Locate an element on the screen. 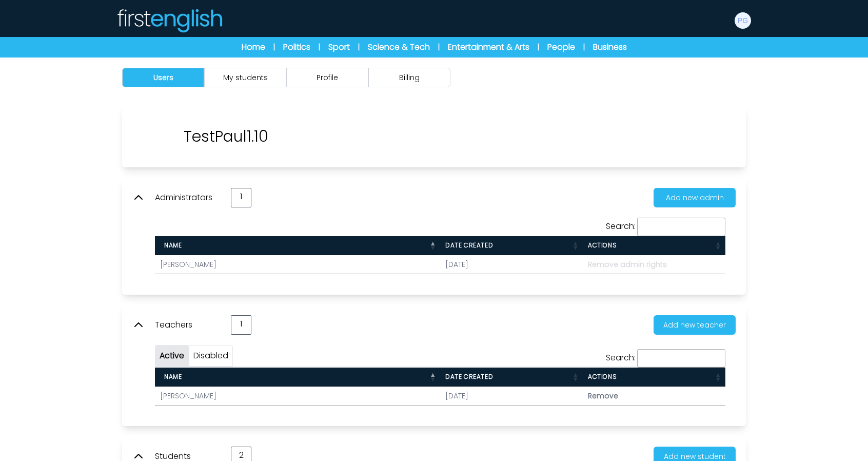  a: Add new admin is located at coordinates (691, 197).